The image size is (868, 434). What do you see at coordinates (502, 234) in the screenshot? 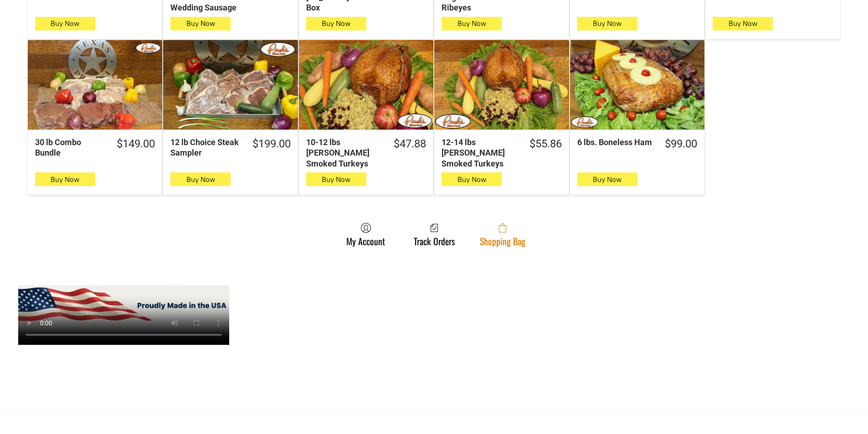
I see `a: Shopping Bag` at bounding box center [502, 234].